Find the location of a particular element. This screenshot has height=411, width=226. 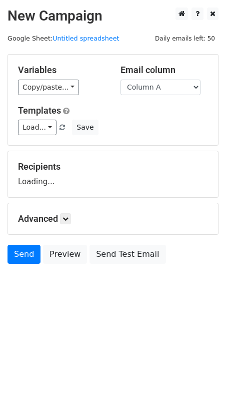

a: Preview is located at coordinates (65, 254).